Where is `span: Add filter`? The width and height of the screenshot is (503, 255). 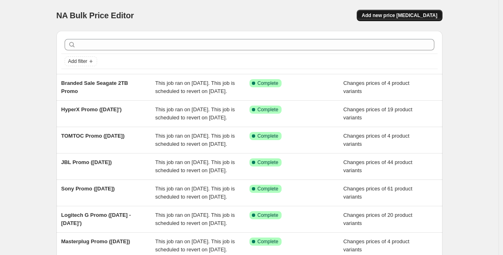
span: Add filter is located at coordinates (78, 61).